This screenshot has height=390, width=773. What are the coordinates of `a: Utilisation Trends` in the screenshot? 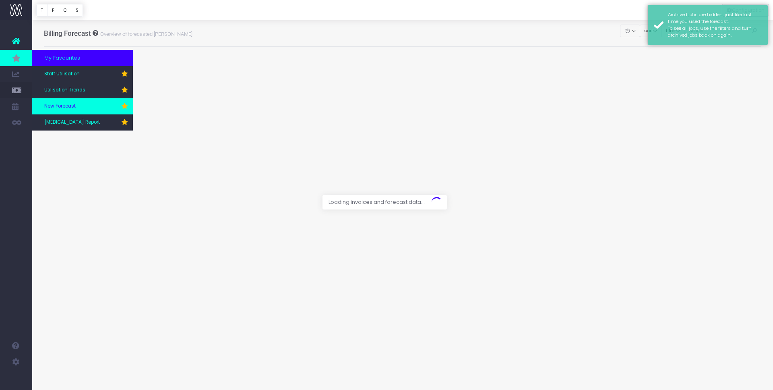 It's located at (83, 90).